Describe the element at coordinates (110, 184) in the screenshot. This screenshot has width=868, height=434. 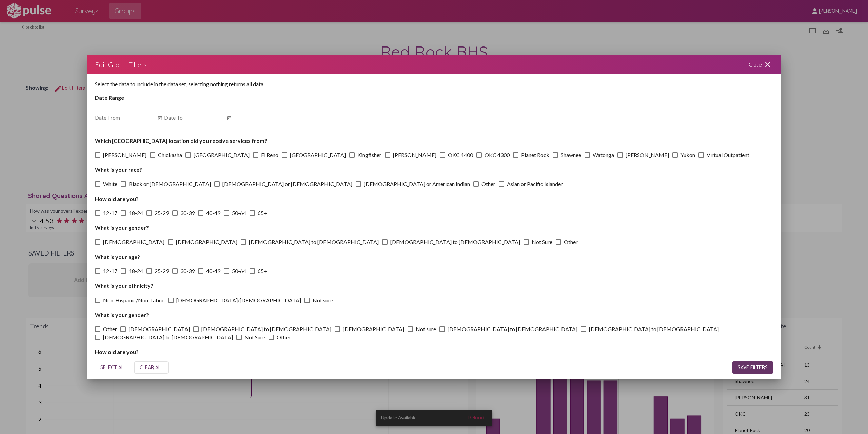
I see `span: White` at that location.